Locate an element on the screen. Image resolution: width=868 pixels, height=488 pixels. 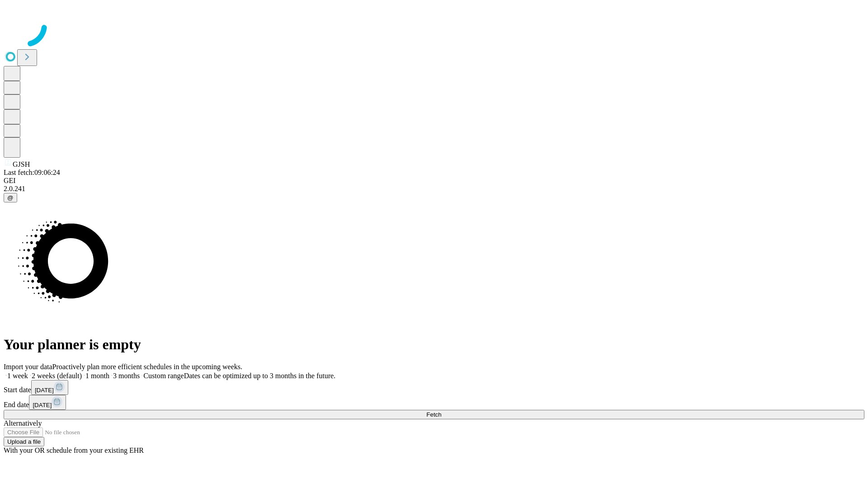
span: Alternatively is located at coordinates (23, 423).